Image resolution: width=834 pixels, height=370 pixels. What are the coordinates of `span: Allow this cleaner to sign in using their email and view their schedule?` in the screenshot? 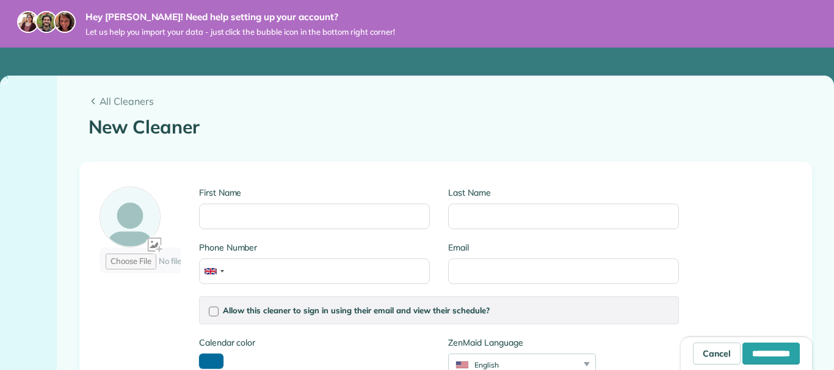 It's located at (356, 311).